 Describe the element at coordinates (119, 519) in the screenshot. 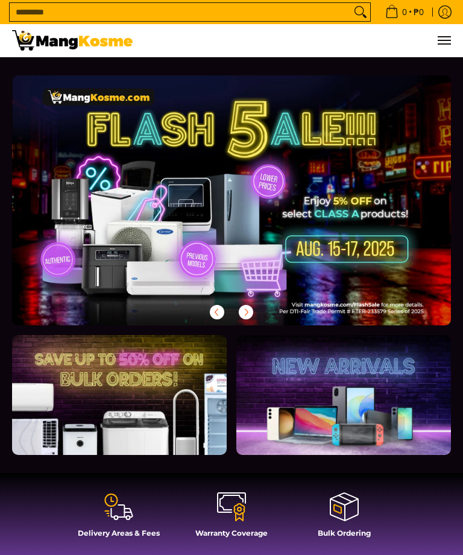

I see `a: Delivery Areas & Fees` at that location.